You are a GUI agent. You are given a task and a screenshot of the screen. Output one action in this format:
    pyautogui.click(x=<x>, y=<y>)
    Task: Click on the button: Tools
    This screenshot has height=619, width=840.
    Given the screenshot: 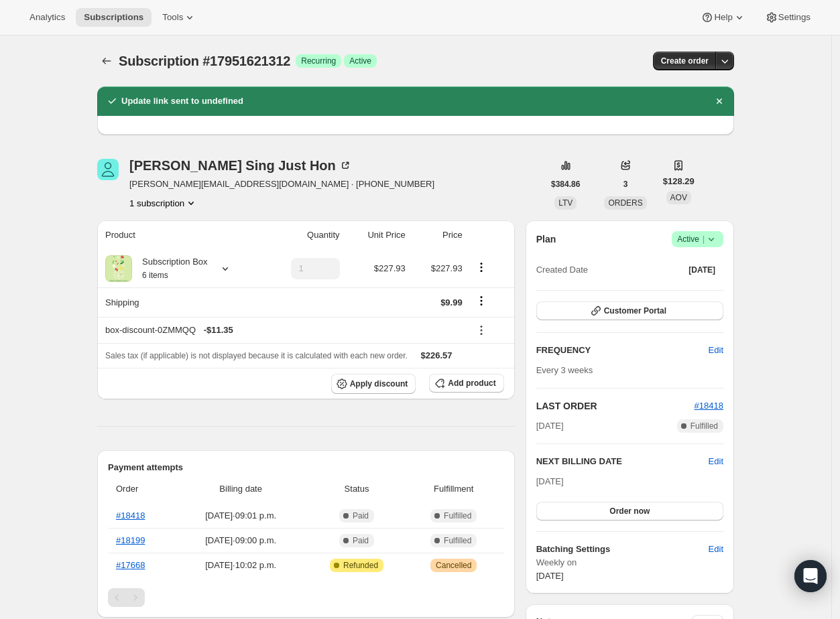 What is the action you would take?
    pyautogui.click(x=179, y=18)
    